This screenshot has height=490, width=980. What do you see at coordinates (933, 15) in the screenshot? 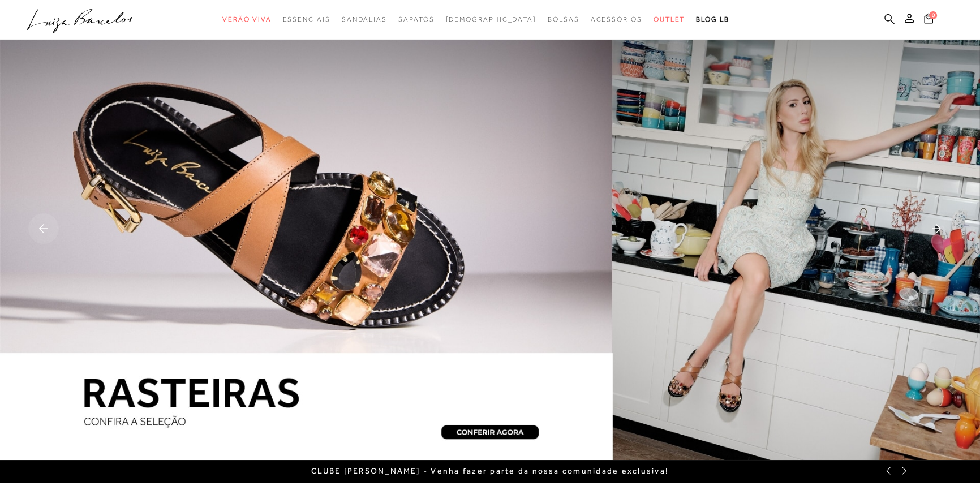
I see `span: 0` at bounding box center [933, 15].